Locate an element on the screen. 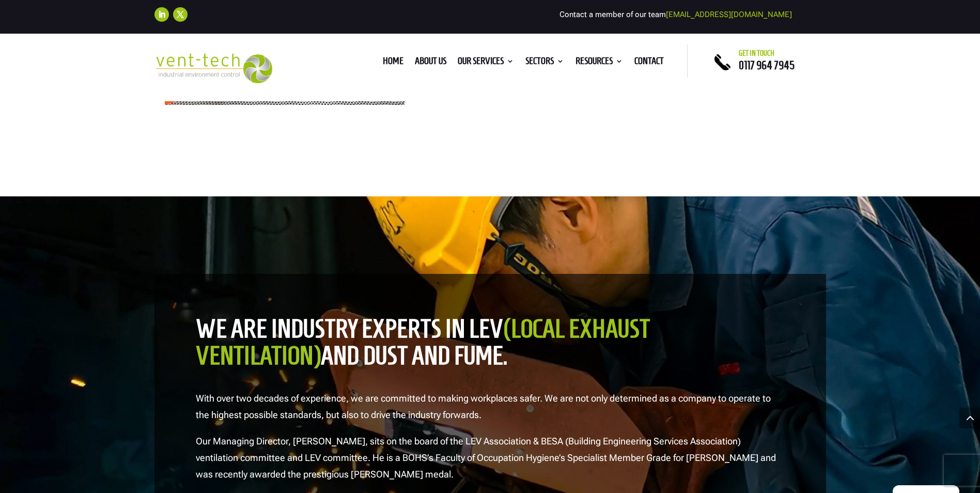  a: 0117 964 7945 is located at coordinates (766, 65).